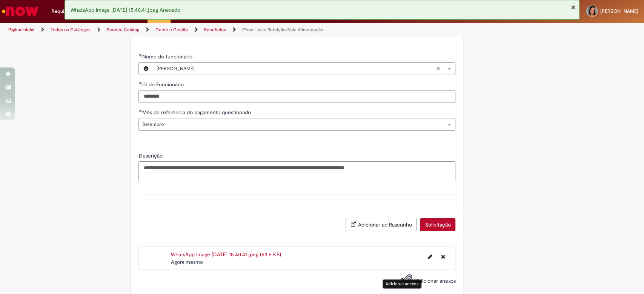 Image resolution: width=644 pixels, height=294 pixels. What do you see at coordinates (443, 257) in the screenshot?
I see `button: Excluir WhatsApp Image 2025-09-30 at 15.40.41.jpeg` at bounding box center [443, 257].